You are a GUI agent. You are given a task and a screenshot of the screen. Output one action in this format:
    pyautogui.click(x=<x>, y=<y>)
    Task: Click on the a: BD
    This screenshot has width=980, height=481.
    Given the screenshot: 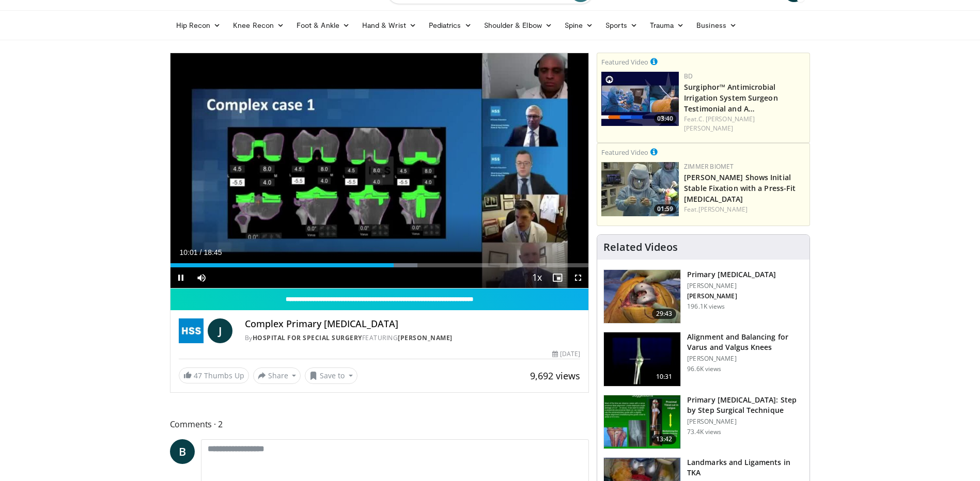 What is the action you would take?
    pyautogui.click(x=688, y=76)
    